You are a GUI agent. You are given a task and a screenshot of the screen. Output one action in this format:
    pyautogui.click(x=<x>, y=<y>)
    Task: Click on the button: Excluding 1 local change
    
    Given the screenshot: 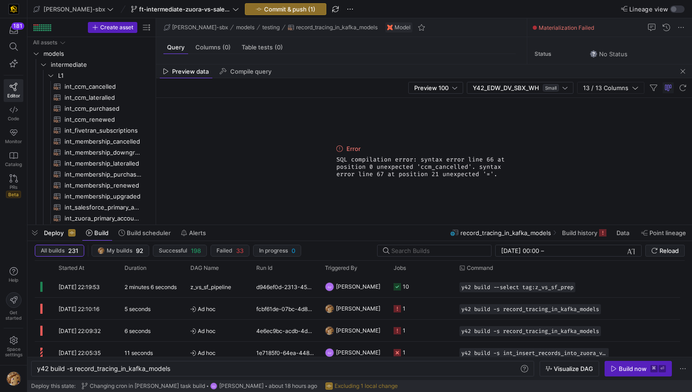 What is the action you would take?
    pyautogui.click(x=362, y=386)
    